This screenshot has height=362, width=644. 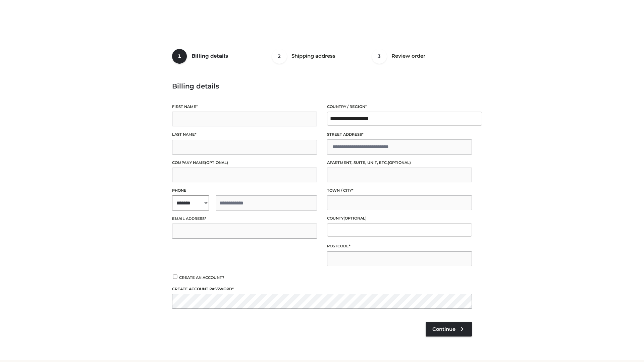 What do you see at coordinates (322, 86) in the screenshot?
I see `h3: Billing details` at bounding box center [322, 86].